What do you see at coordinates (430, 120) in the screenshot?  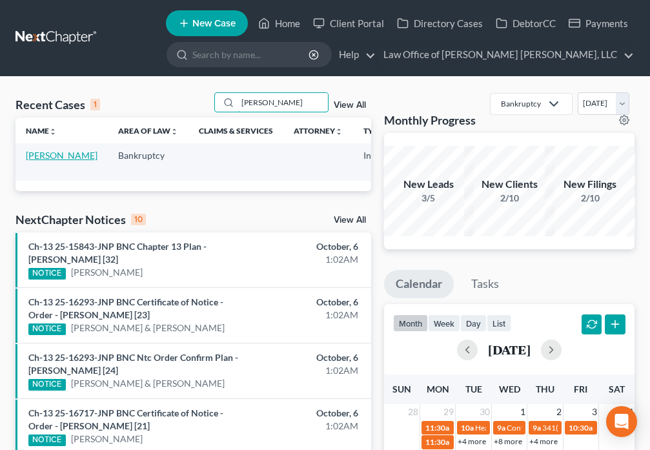 I see `h3: Monthly Progress` at bounding box center [430, 120].